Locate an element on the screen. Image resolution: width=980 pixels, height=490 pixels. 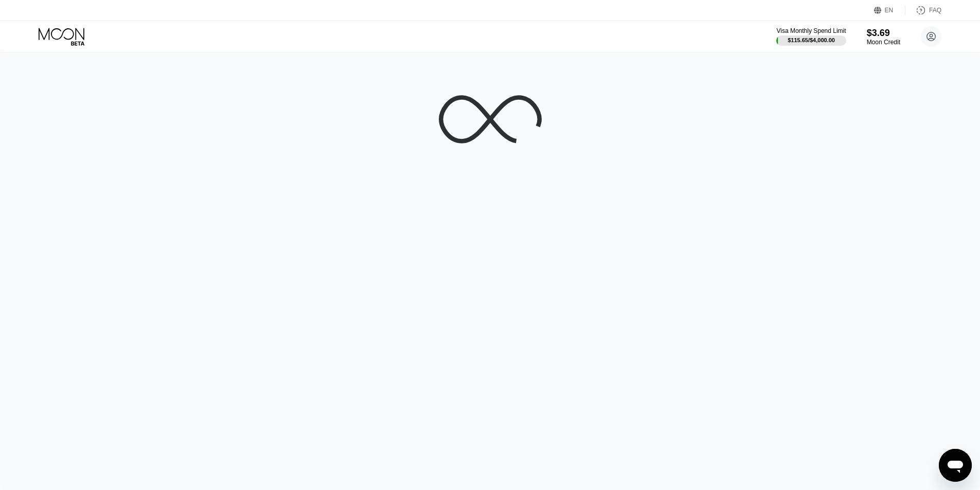
div: Visa Monthly Spend Limit is located at coordinates (811, 31).